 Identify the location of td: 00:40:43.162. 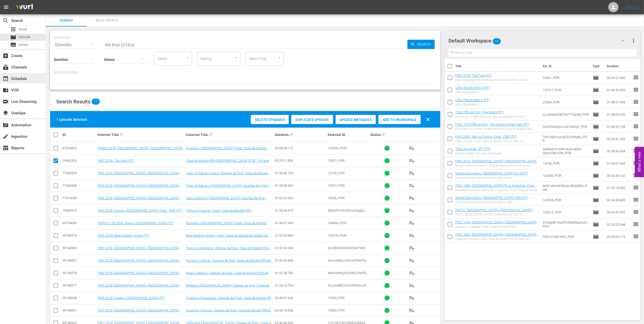
(619, 175).